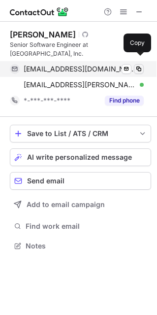 The height and width of the screenshot is (315, 157). Describe the element at coordinates (80, 181) in the screenshot. I see `button: Send email` at that location.